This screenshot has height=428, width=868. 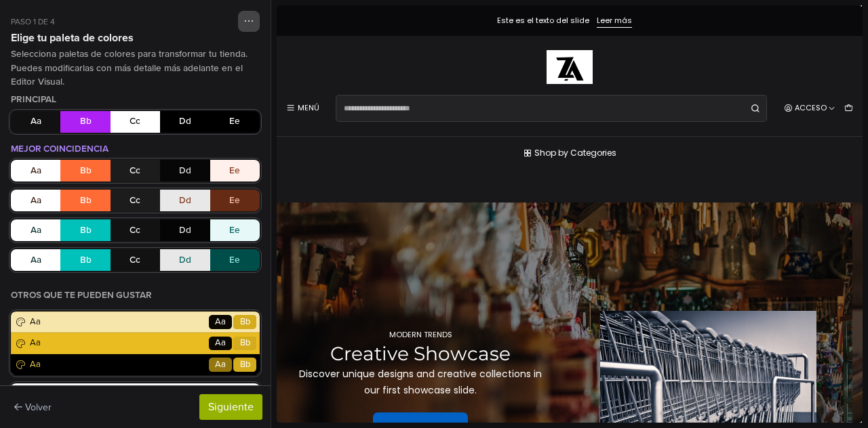 I want to click on div: Selecciona paletas de colores para transformar tu tienda. Puedes modificarlas con más detalle más..., so click(x=135, y=68).